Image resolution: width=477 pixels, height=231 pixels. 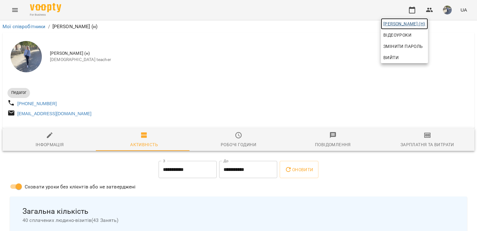 What do you see at coordinates (405, 46) in the screenshot?
I see `span: Змінити пароль` at bounding box center [405, 46].